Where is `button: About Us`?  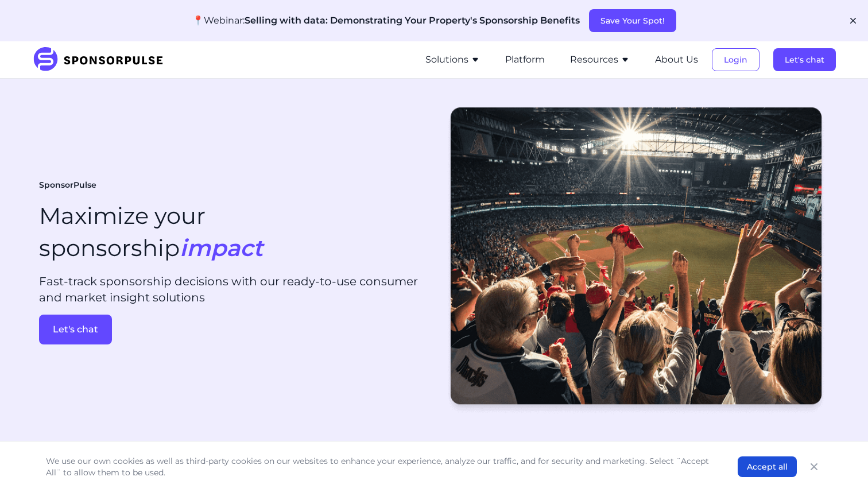
button: About Us is located at coordinates (676, 60).